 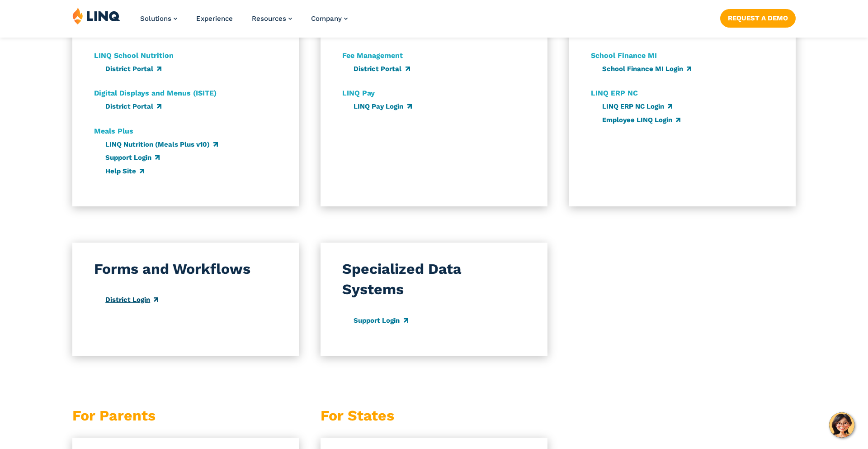 What do you see at coordinates (159, 18) in the screenshot?
I see `a: Solutions` at bounding box center [159, 18].